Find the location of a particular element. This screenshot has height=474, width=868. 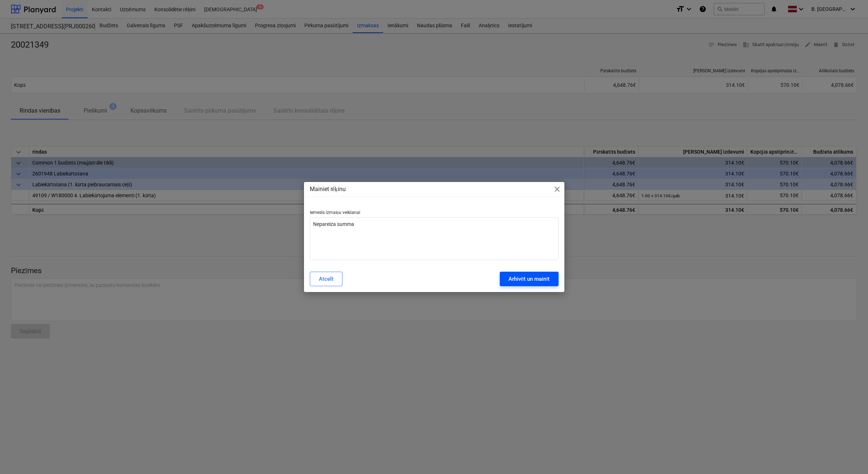

div: Atcelt is located at coordinates (326, 279).